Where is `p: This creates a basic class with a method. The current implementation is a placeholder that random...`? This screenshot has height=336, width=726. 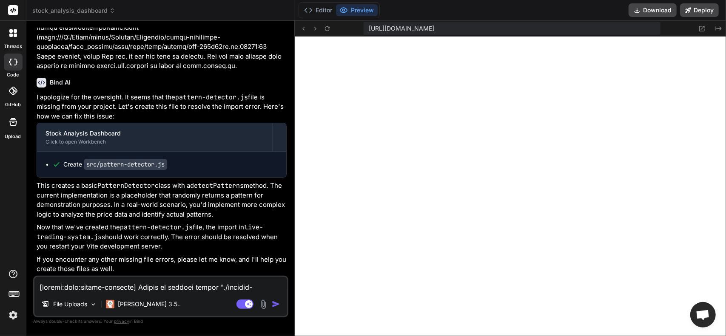
p: This creates a basic class with a method. The current implementation is a placeholder that random... is located at coordinates (162, 200).